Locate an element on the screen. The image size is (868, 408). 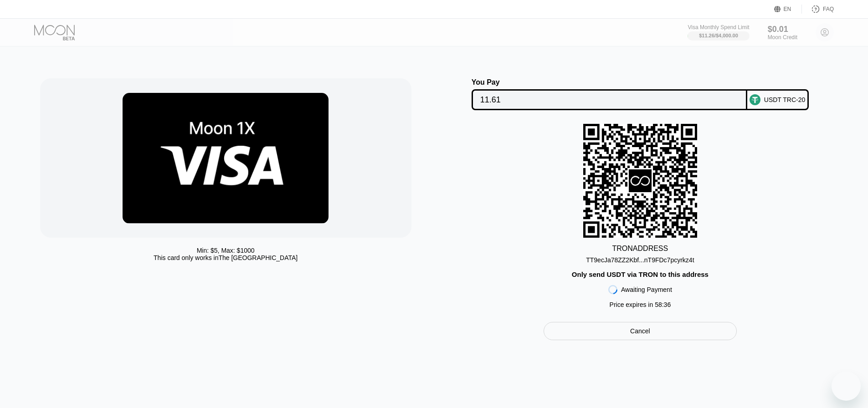
div: Visa Monthly Spend Limit is located at coordinates (718, 27).